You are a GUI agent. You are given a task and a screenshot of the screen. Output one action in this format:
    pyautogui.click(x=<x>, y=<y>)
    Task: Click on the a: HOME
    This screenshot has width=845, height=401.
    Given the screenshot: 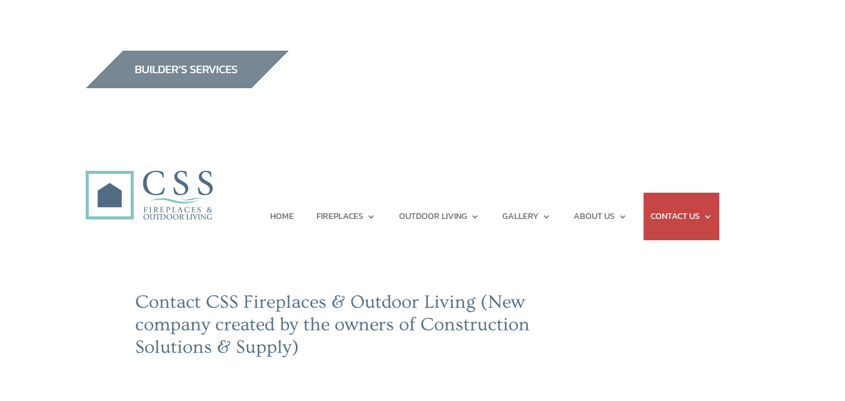 What is the action you would take?
    pyautogui.click(x=282, y=216)
    